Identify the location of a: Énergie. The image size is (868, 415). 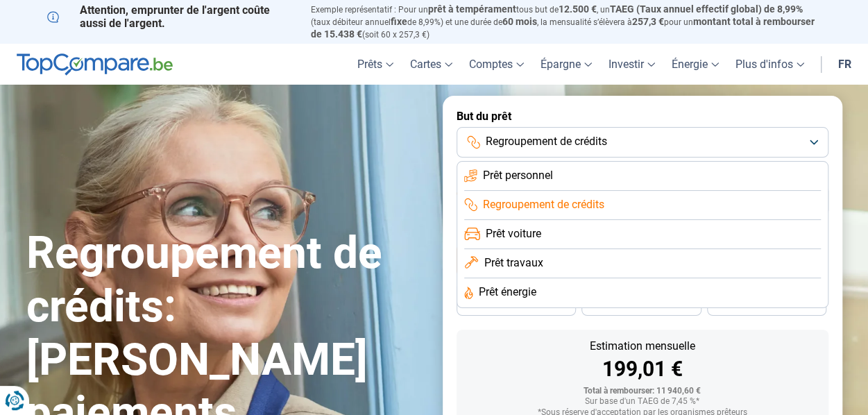
(695, 64).